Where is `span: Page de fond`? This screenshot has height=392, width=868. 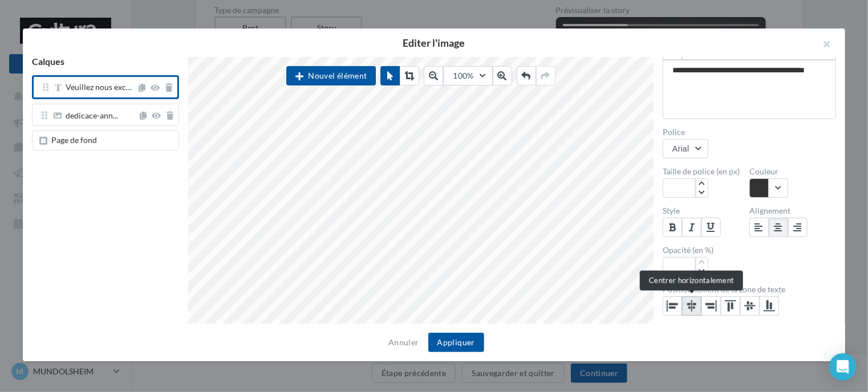
span: Page de fond is located at coordinates (74, 140).